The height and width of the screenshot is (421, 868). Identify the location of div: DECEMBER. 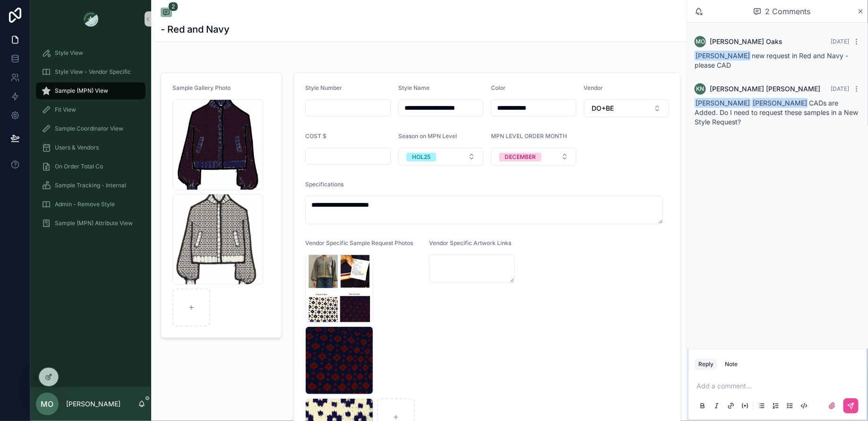
(520, 157).